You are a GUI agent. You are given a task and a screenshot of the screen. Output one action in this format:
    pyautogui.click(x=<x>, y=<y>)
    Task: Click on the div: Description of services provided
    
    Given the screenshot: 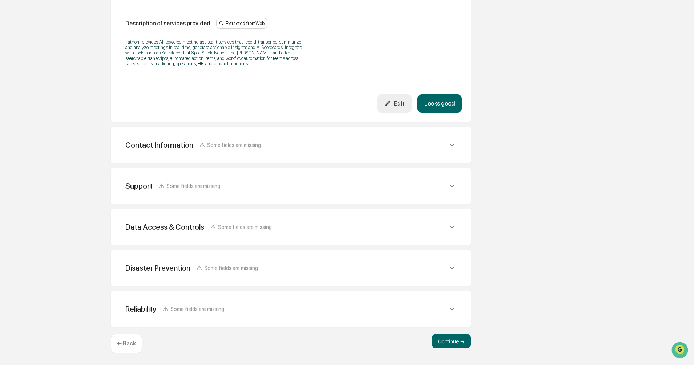 What is the action you would take?
    pyautogui.click(x=168, y=23)
    